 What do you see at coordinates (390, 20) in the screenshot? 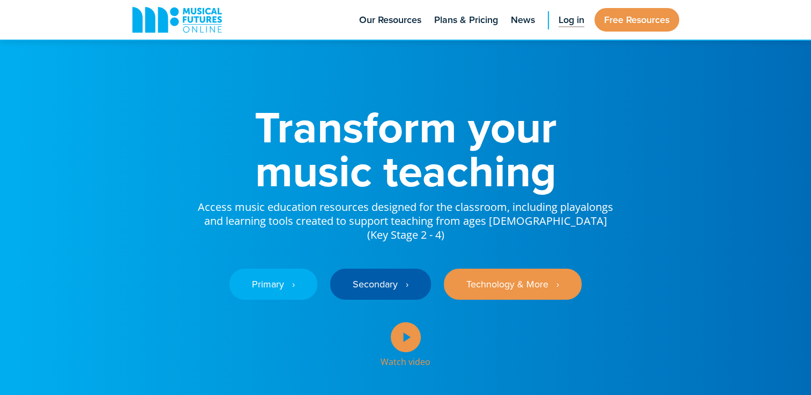
I see `span: Our Resources` at bounding box center [390, 20].